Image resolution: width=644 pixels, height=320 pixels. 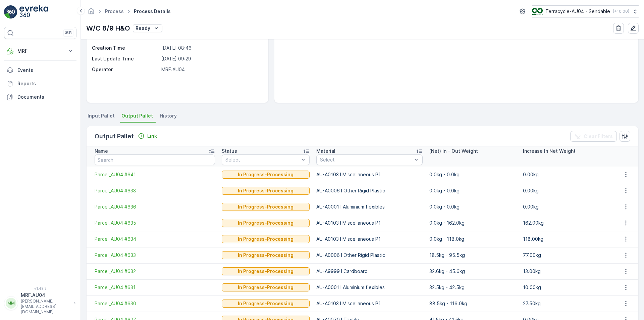 I want to click on span: Parcel_AU04 #638, so click(x=155, y=191).